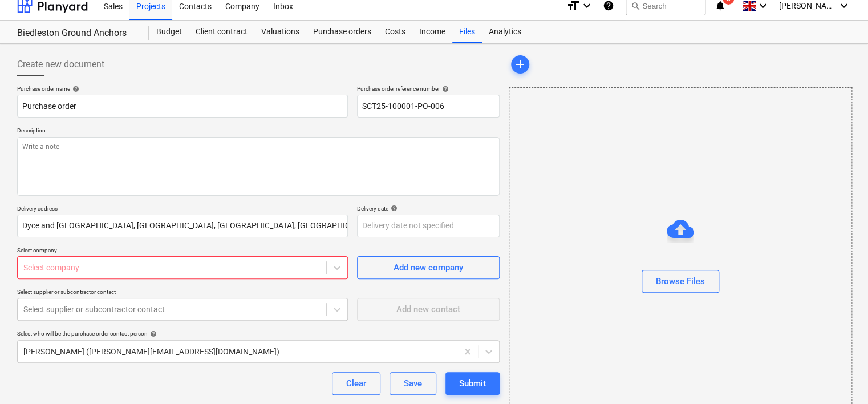  I want to click on div: Purchase order reference number, so click(428, 89).